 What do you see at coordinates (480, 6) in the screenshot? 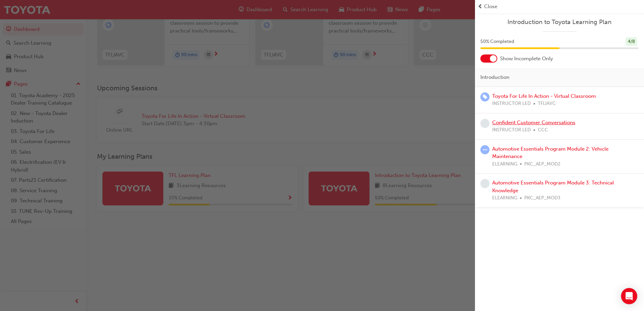
I see `span: prev-icon` at bounding box center [480, 6].